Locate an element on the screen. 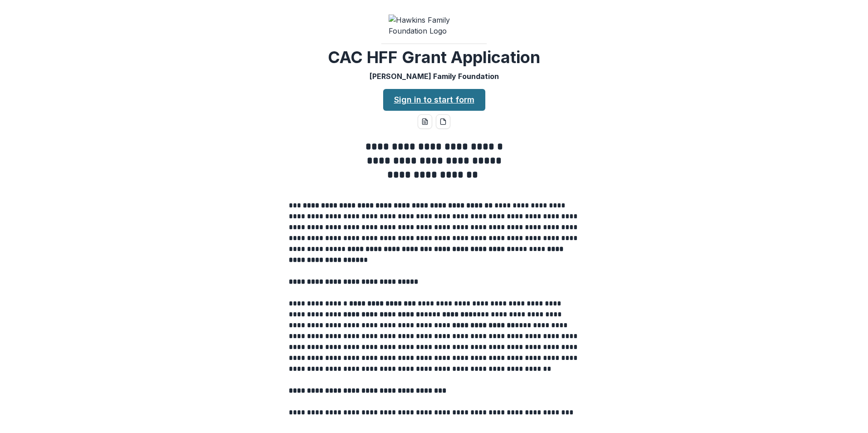 The height and width of the screenshot is (433, 868). h2: CAC HFF Grant Application is located at coordinates (434, 57).